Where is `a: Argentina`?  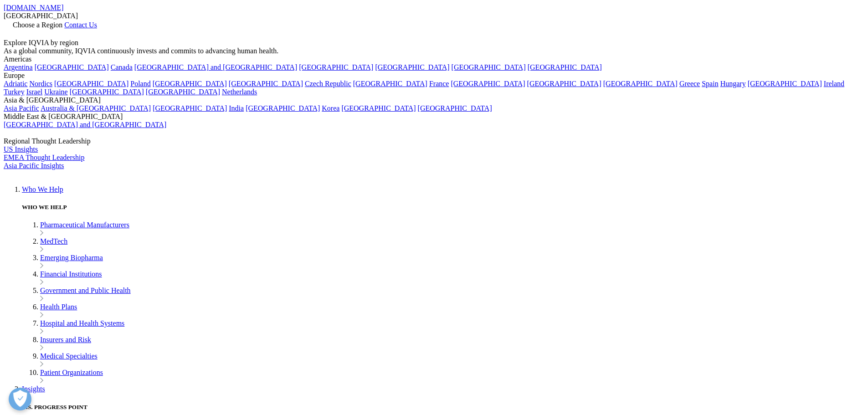 a: Argentina is located at coordinates (18, 67).